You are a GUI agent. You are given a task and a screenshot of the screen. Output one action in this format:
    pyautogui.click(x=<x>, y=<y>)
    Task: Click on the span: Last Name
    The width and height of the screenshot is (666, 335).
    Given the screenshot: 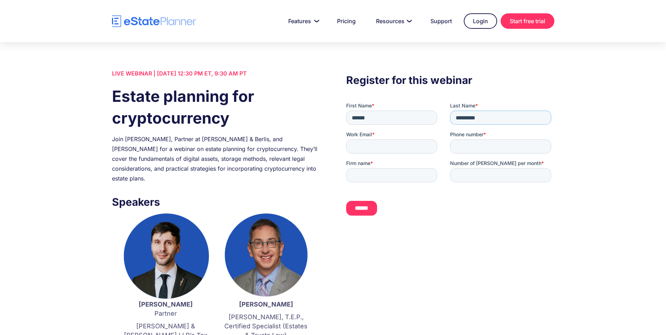 What is the action you would take?
    pyautogui.click(x=117, y=3)
    